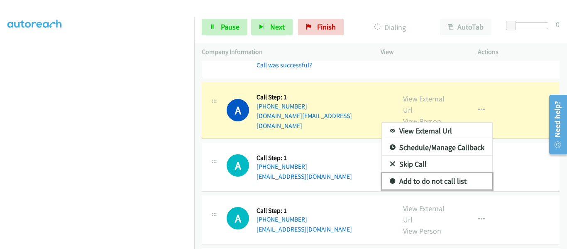  I want to click on a: Skip Call, so click(437, 164).